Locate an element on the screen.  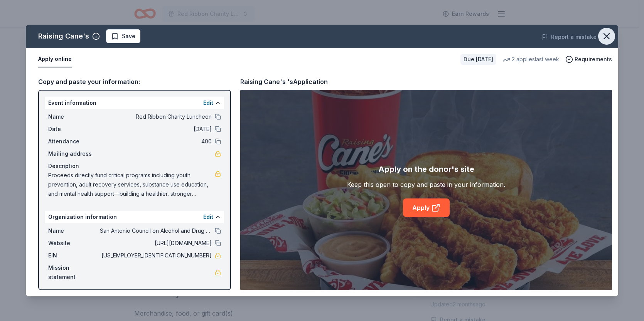
button: Report a mistake is located at coordinates (569, 37).